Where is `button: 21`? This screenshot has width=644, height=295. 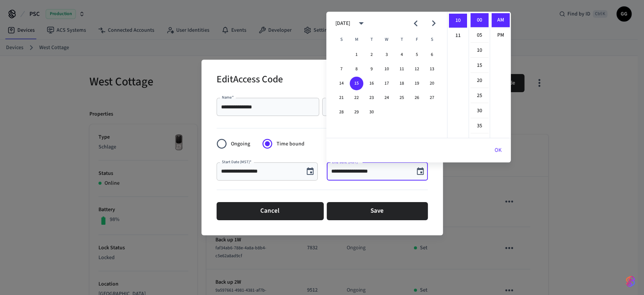 button: 21 is located at coordinates (341, 98).